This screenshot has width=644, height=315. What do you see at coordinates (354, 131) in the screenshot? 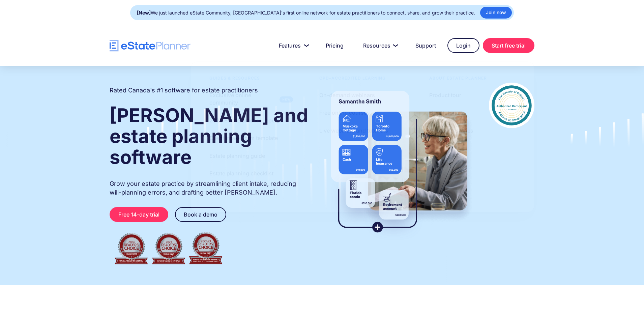
I see `div: Live webinars and tutorials` at bounding box center [354, 131].